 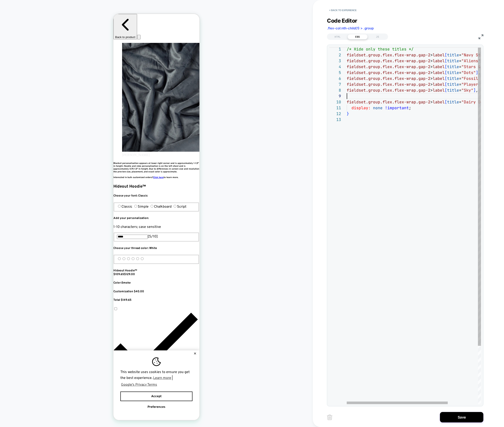 What do you see at coordinates (350, 28) in the screenshot?
I see `span: .flex-col:nth-child(1) > .group` at bounding box center [350, 28].